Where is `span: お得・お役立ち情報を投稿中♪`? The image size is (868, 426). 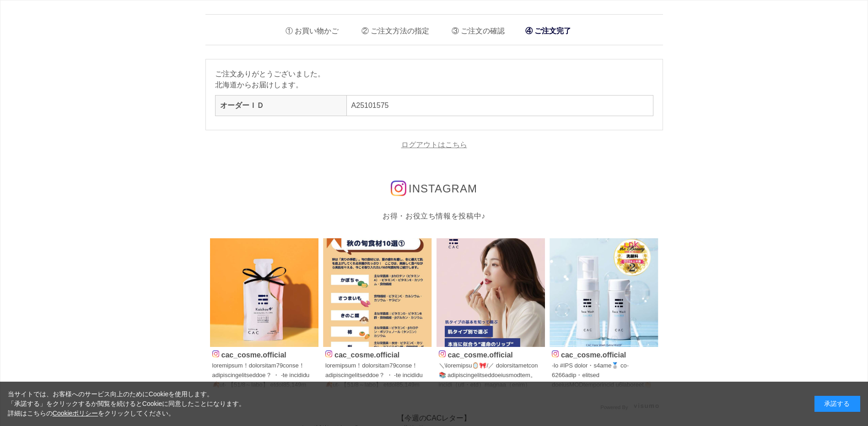 span: お得・お役立ち情報を投稿中♪ is located at coordinates (434, 216).